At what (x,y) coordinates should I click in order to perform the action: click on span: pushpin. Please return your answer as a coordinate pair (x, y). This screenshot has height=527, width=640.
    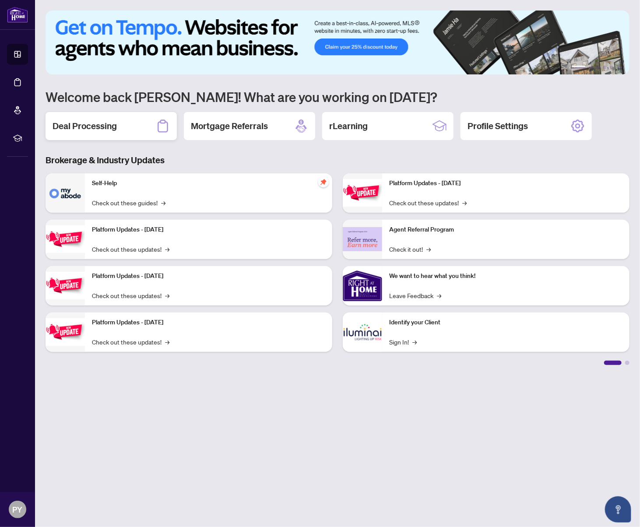
    Looking at the image, I should click on (323, 182).